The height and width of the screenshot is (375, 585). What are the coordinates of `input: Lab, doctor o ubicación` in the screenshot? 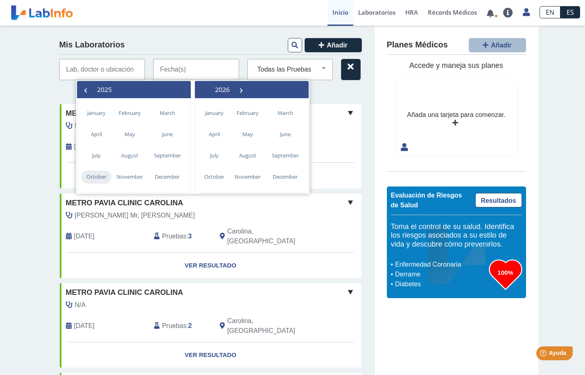 It's located at (102, 70).